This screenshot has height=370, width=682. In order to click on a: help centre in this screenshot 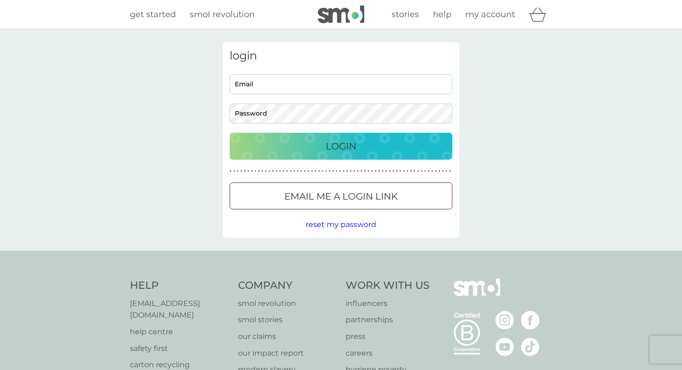, I will do `click(179, 332)`.